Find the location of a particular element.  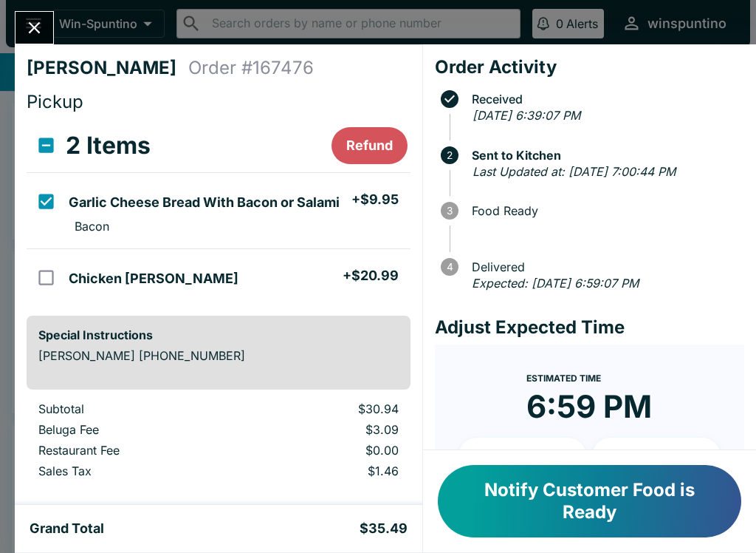

span: Received is located at coordinates (604, 99).